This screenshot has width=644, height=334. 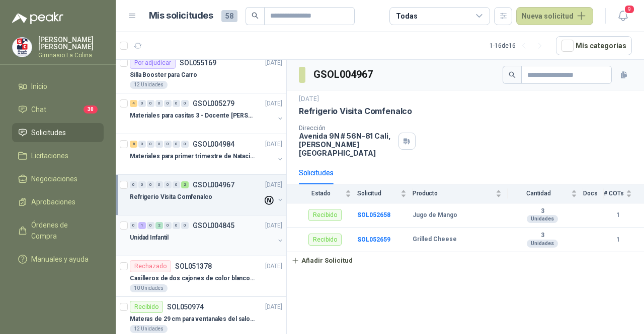 What do you see at coordinates (213, 185) in the screenshot?
I see `p: GSOL004967` at bounding box center [213, 185].